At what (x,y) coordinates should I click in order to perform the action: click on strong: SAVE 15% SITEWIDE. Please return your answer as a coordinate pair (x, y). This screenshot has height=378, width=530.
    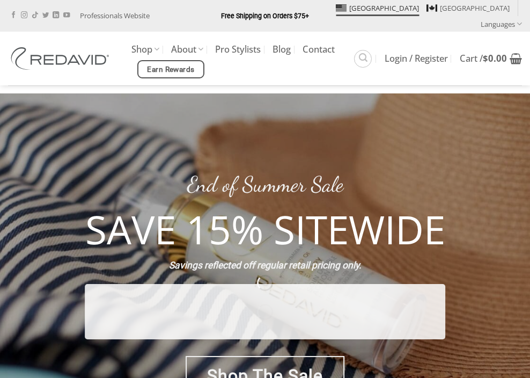
    Looking at the image, I should click on (265, 229).